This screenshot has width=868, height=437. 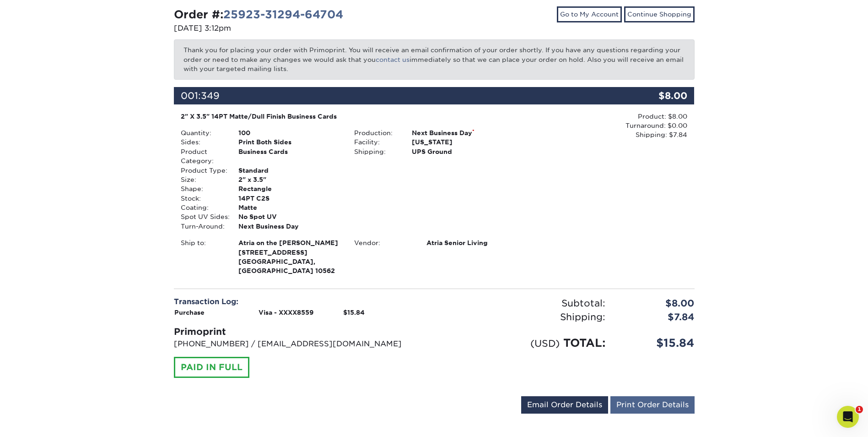 What do you see at coordinates (523, 303) in the screenshot?
I see `div: Subtotal:` at bounding box center [523, 303].